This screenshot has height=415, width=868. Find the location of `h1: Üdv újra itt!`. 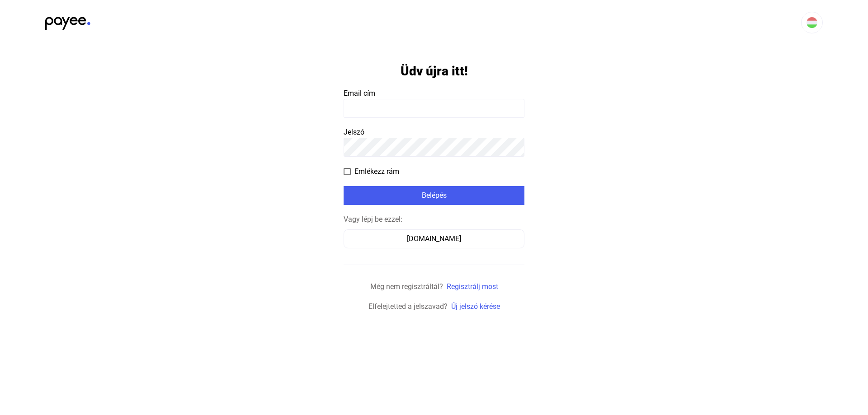

h1: Üdv újra itt! is located at coordinates (434, 71).